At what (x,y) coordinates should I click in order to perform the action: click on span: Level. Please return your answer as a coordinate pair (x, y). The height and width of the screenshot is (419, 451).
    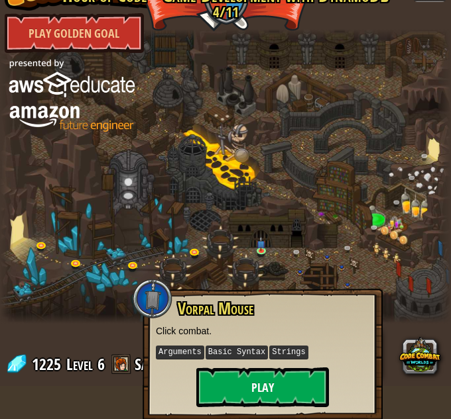
    Looking at the image, I should click on (80, 364).